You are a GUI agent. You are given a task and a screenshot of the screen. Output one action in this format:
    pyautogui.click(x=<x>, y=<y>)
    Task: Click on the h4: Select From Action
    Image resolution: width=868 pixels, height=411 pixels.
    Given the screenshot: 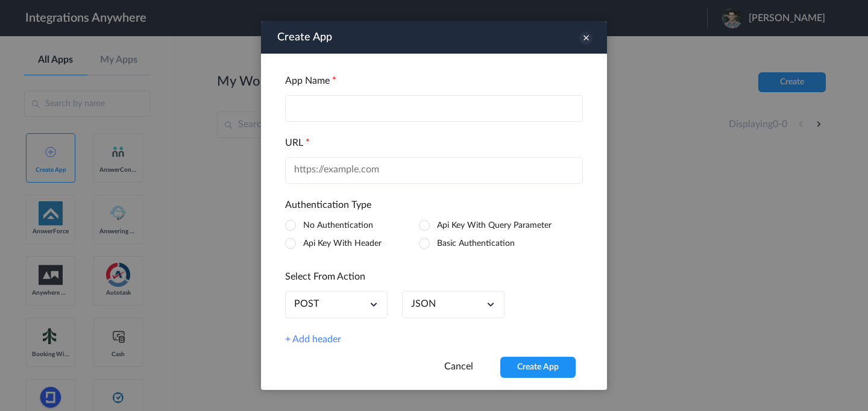 What is the action you would take?
    pyautogui.click(x=434, y=276)
    